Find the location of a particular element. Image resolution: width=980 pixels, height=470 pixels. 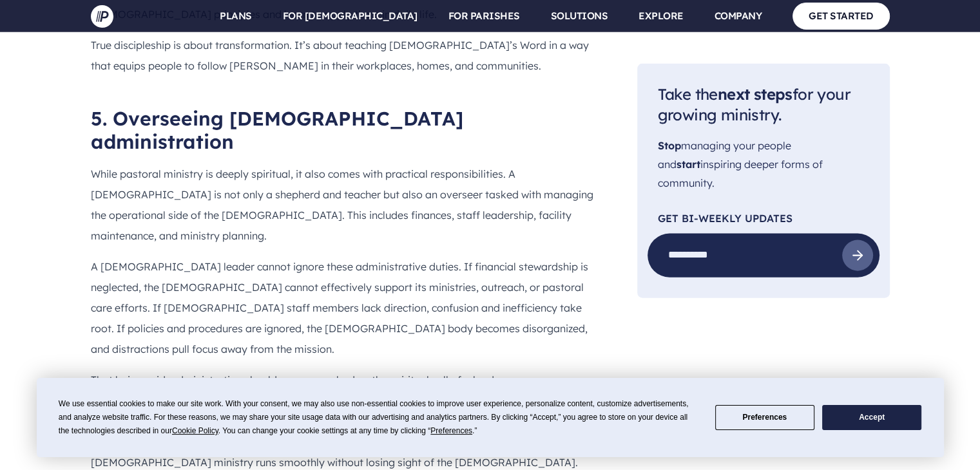

span: Stop is located at coordinates (669, 146).